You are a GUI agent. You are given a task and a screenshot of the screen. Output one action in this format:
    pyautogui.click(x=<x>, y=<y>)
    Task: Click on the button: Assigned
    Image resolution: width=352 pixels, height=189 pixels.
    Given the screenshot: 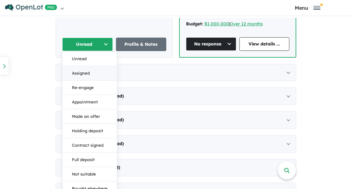 What is the action you would take?
    pyautogui.click(x=90, y=73)
    